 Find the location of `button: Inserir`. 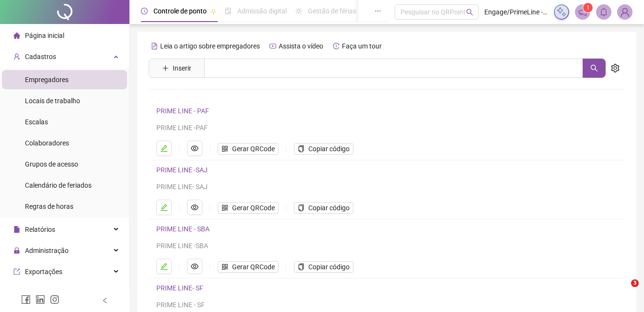

button: Inserir is located at coordinates (176, 68).